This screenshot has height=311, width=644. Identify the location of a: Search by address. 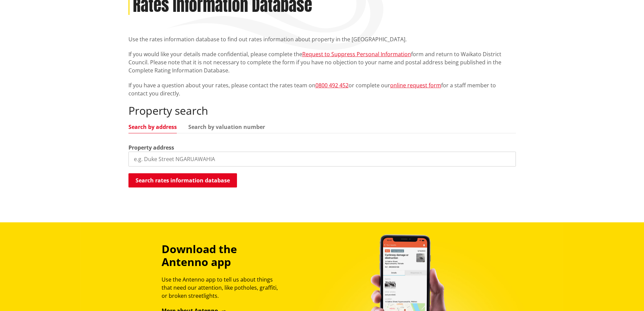
(152, 127).